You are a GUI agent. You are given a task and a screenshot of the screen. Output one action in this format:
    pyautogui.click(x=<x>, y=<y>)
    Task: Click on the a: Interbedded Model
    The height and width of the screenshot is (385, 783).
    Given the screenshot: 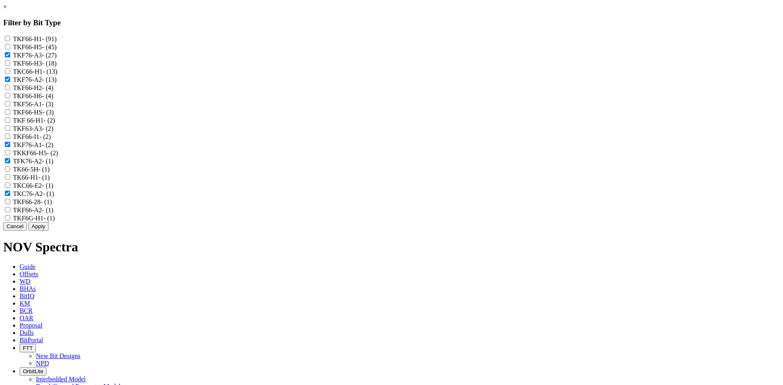 What is the action you would take?
    pyautogui.click(x=61, y=379)
    